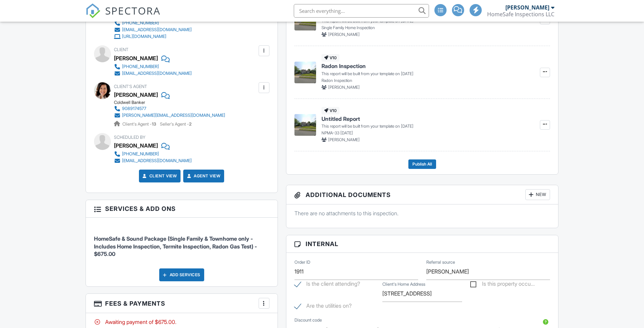  Describe the element at coordinates (423, 244) in the screenshot. I see `h3: Internal` at that location.